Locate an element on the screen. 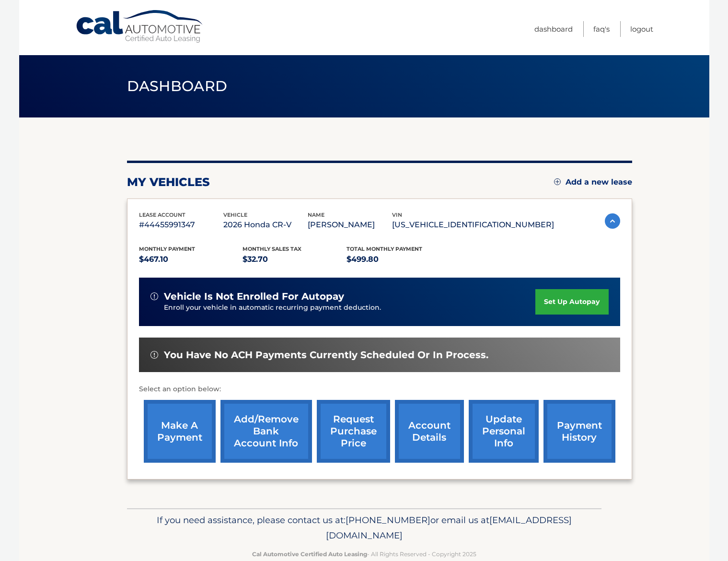 The height and width of the screenshot is (561, 728). a: Dashboard is located at coordinates (554, 29).